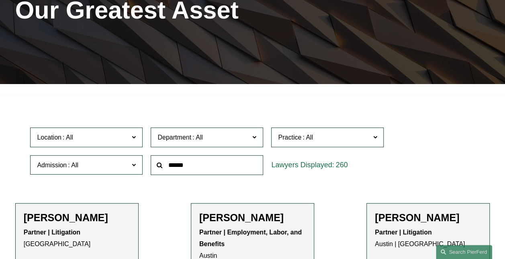  I want to click on strong: Partner | Employment, Labor, and Benefits, so click(251, 238).